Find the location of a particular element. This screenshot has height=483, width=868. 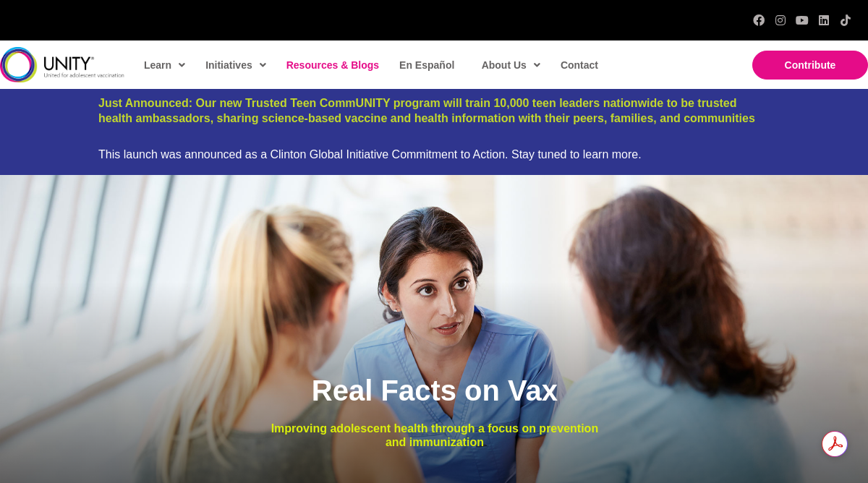

span: Resources & Blogs is located at coordinates (333, 65).